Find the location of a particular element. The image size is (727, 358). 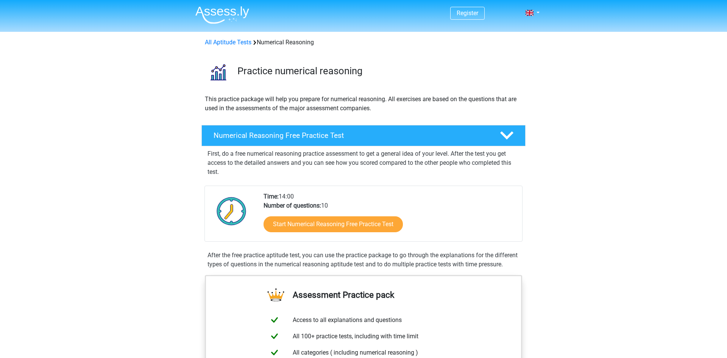

a: Numerical Reasoning Free Practice Test is located at coordinates (363, 136).